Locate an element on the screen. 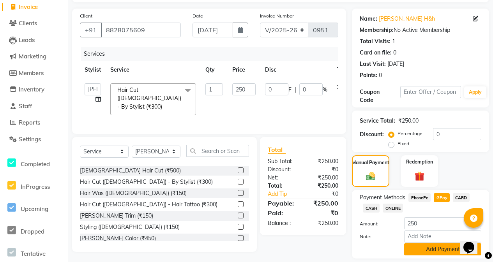  a: Leads is located at coordinates (34, 40).